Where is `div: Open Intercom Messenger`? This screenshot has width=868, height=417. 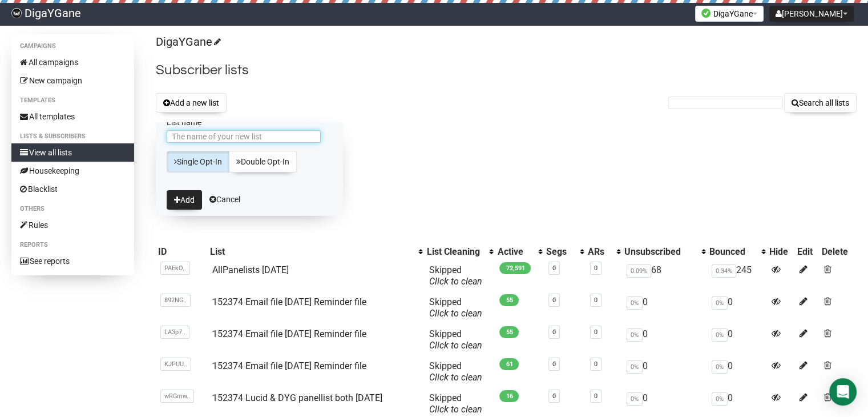
div: Open Intercom Messenger is located at coordinates (843, 392).